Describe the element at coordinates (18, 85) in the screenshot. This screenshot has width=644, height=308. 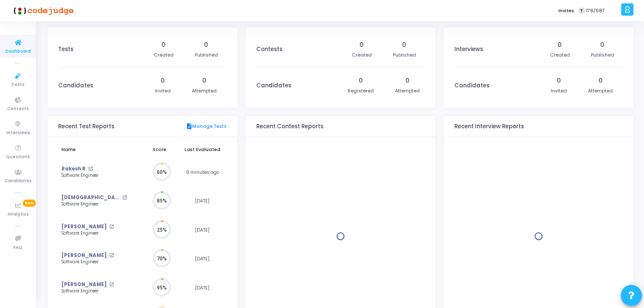
I see `span: Tests` at that location.